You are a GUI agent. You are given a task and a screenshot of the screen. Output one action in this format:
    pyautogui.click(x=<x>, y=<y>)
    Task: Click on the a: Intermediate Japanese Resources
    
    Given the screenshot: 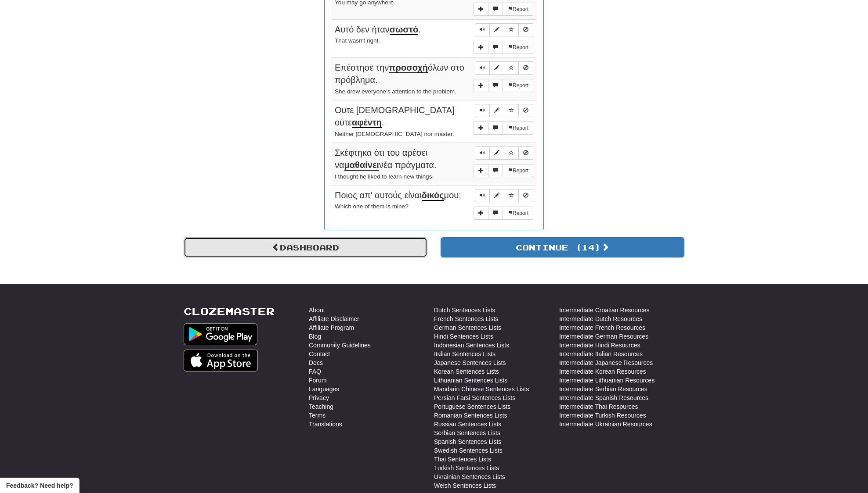 What is the action you would take?
    pyautogui.click(x=606, y=363)
    